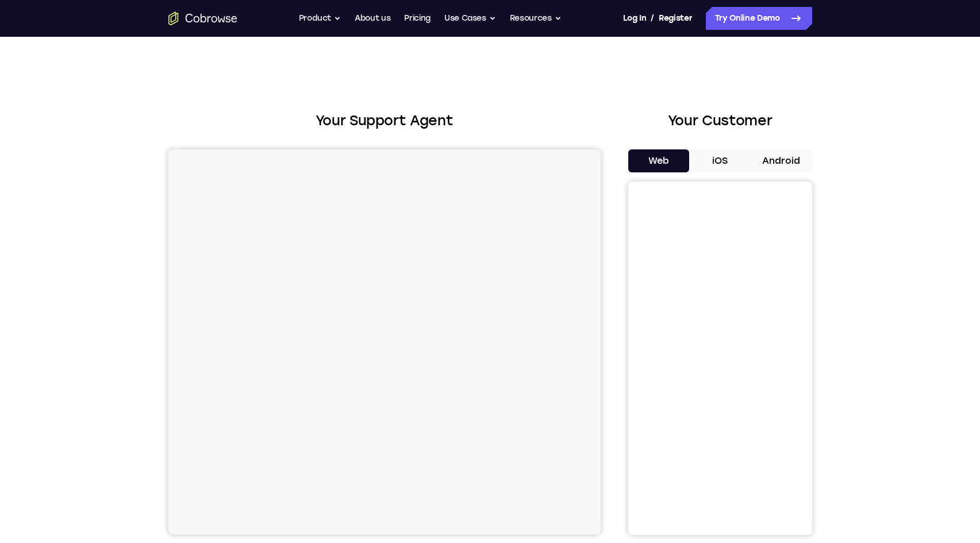 The image size is (980, 543). I want to click on button: Use Cases, so click(470, 18).